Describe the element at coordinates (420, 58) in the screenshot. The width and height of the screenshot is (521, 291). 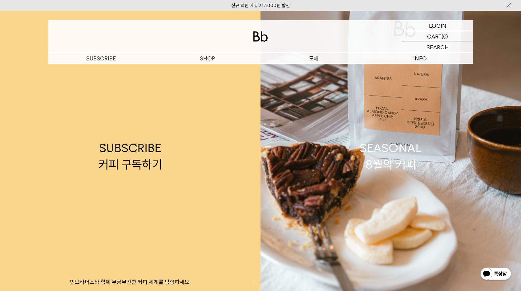
I see `p: INFO` at that location.